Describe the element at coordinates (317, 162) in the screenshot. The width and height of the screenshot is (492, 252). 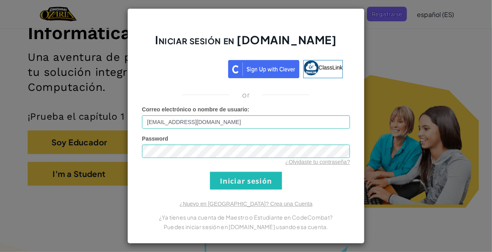
I see `a: ¿Olvidaste tu contraseña?` at that location.